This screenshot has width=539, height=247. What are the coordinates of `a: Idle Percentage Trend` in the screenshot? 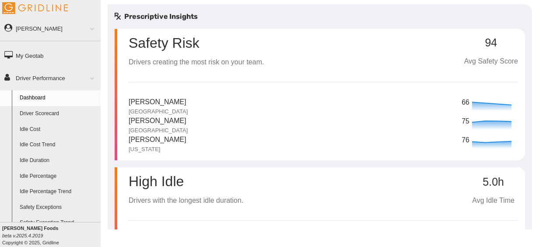 It's located at (58, 192).